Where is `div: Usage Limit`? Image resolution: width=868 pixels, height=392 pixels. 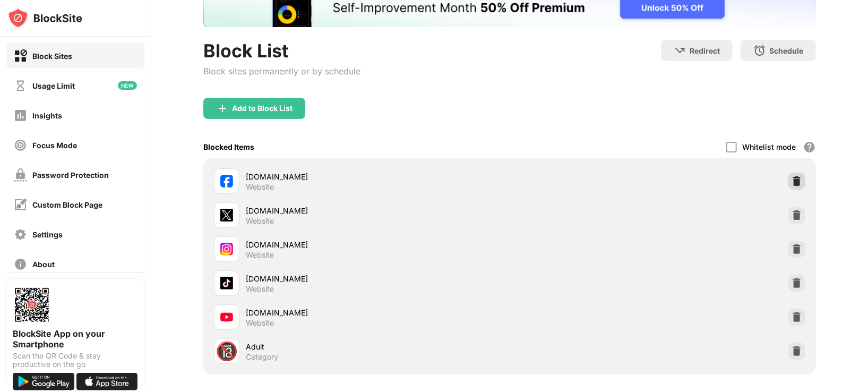
div: Usage Limit is located at coordinates (54, 85).